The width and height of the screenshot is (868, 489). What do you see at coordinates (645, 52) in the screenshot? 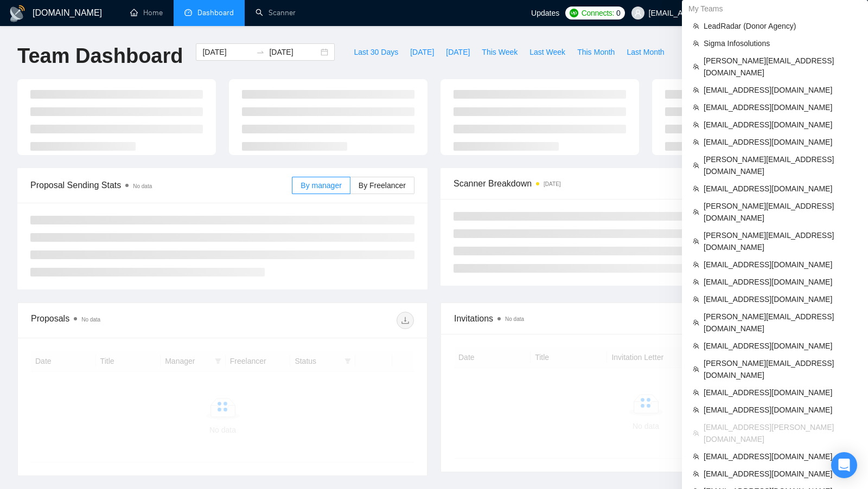
I see `span: Last Month` at bounding box center [645, 52].